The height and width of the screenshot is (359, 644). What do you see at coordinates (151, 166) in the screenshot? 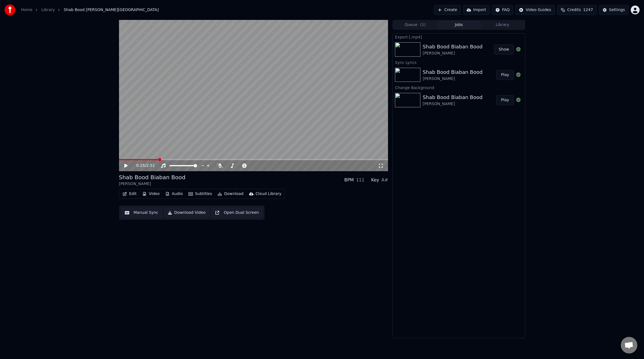
I see `span: 2:51` at bounding box center [151, 166].